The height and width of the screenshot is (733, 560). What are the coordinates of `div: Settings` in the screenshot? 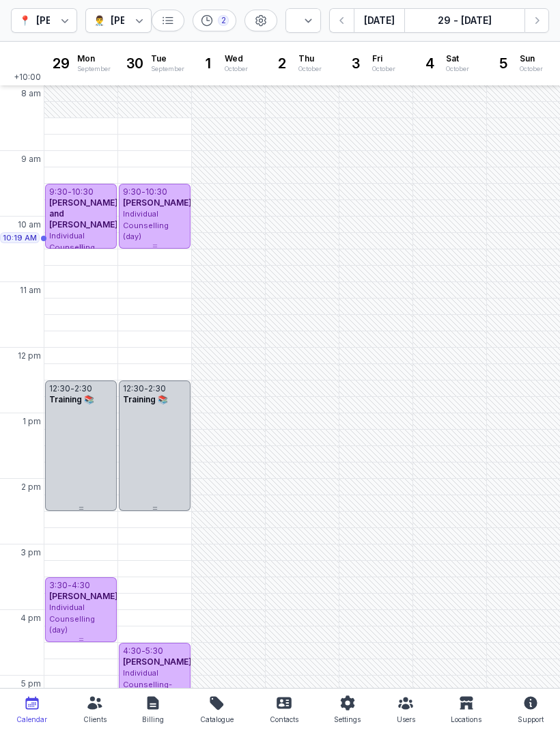 It's located at (346, 719).